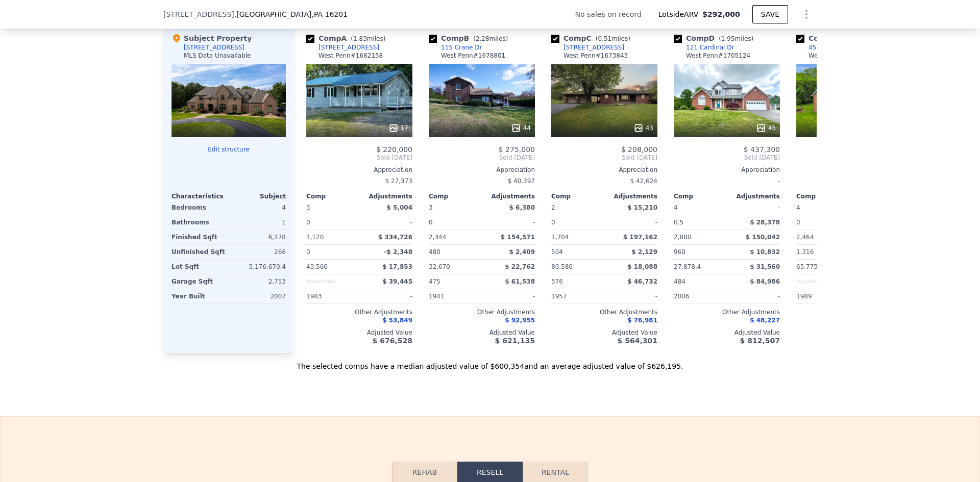 Image resolution: width=980 pixels, height=482 pixels. What do you see at coordinates (360, 39) in the screenshot?
I see `span: 1.83` at bounding box center [360, 39].